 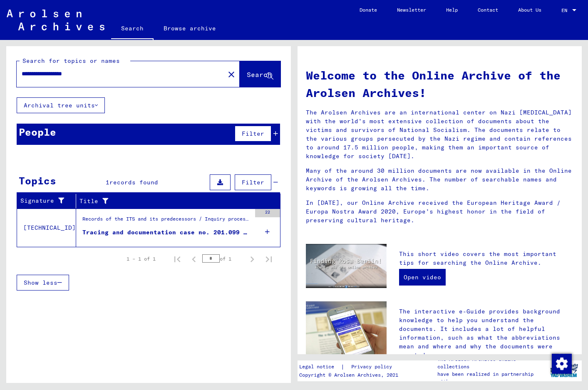 What do you see at coordinates (346, 328) in the screenshot?
I see `img: eguide.jpg` at bounding box center [346, 328].